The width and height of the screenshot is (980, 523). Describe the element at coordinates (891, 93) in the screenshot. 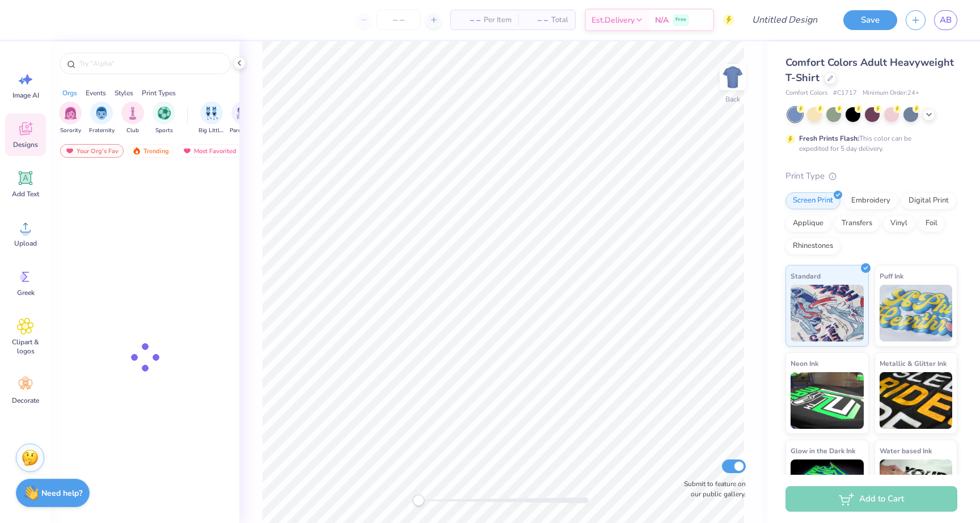

I see `span: Minimum Order: 24 +` at that location.